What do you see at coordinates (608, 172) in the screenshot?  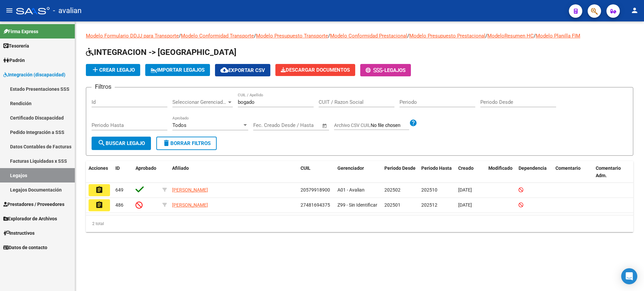 I see `span: Comentario Adm.` at bounding box center [608, 172].